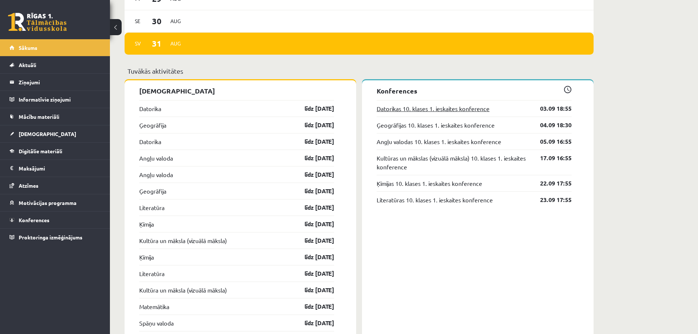 The image size is (698, 334). What do you see at coordinates (550, 108) in the screenshot?
I see `a: 03.09 18:55` at bounding box center [550, 108].